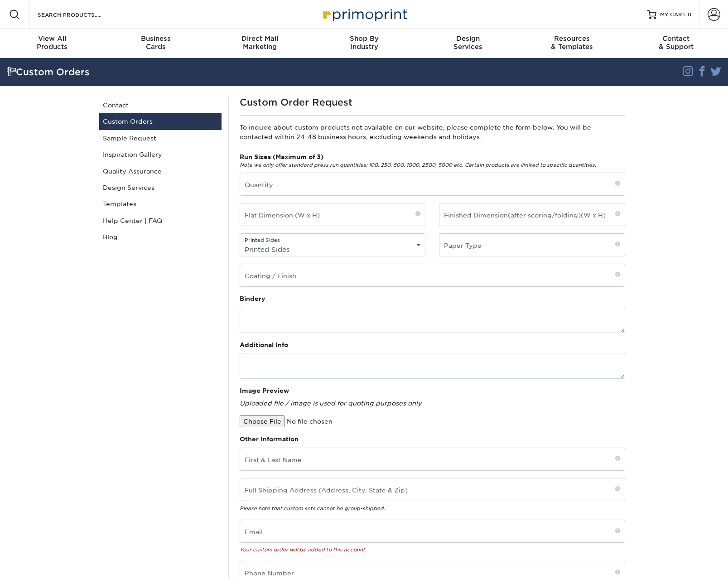  Describe the element at coordinates (160, 204) in the screenshot. I see `a: Templates` at that location.